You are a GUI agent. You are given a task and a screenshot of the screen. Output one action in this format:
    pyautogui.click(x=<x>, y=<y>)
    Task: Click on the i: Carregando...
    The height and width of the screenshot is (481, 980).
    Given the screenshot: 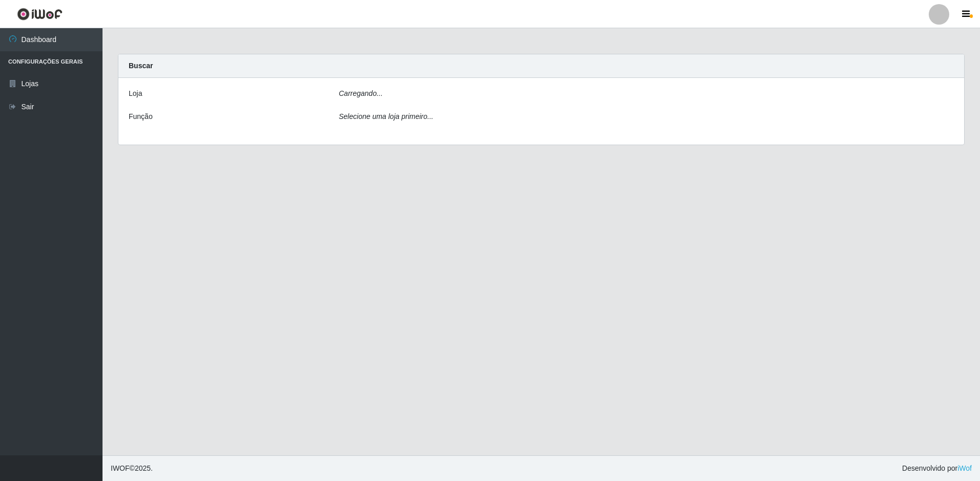 What is the action you would take?
    pyautogui.click(x=361, y=93)
    